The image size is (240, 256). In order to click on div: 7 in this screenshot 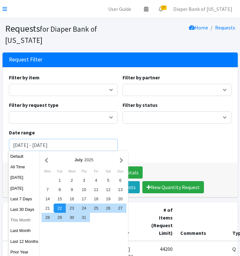, I will do `click(48, 189)`.